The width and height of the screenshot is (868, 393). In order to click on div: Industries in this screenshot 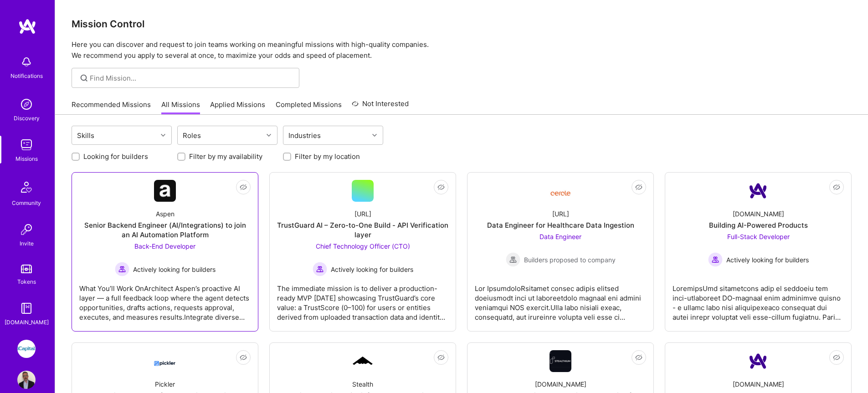, I will do `click(305, 135)`.